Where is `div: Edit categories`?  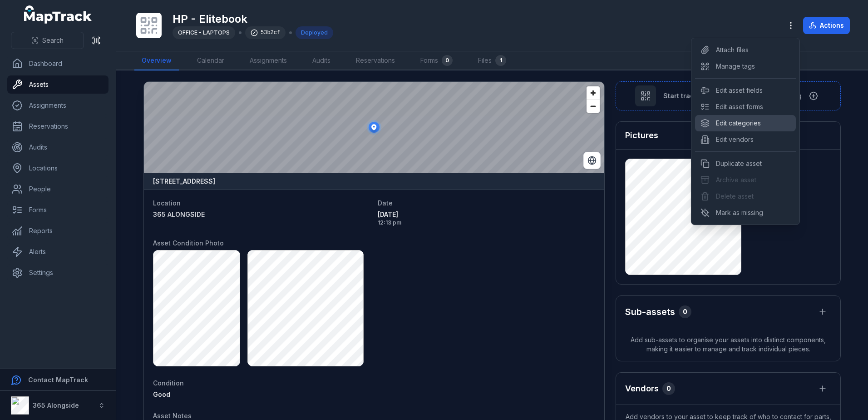 div: Edit categories is located at coordinates (745, 123).